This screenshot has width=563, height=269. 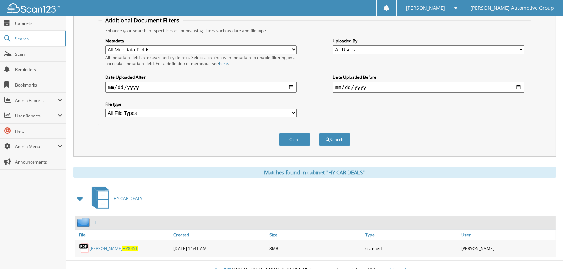 I want to click on a: File, so click(x=123, y=235).